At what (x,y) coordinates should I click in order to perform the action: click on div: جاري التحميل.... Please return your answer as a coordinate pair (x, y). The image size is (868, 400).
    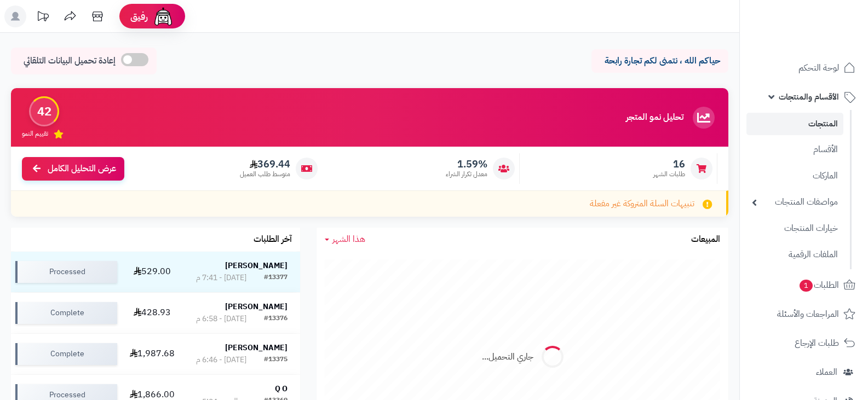
    Looking at the image, I should click on (507, 357).